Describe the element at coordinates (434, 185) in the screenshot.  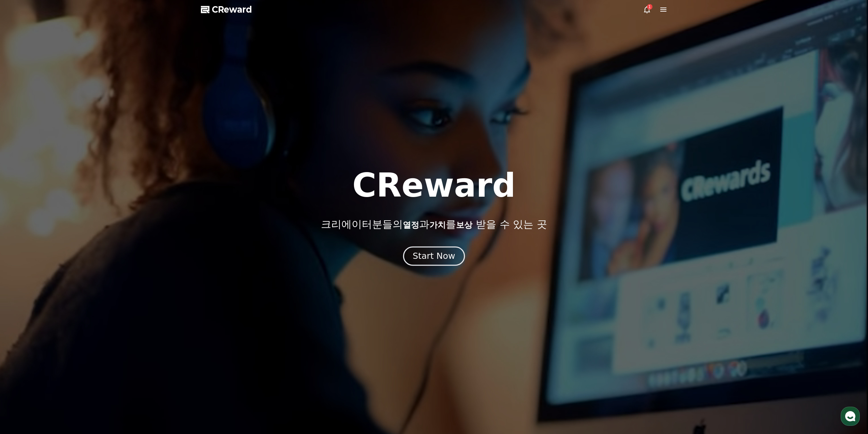
I see `h1: CReward` at that location.